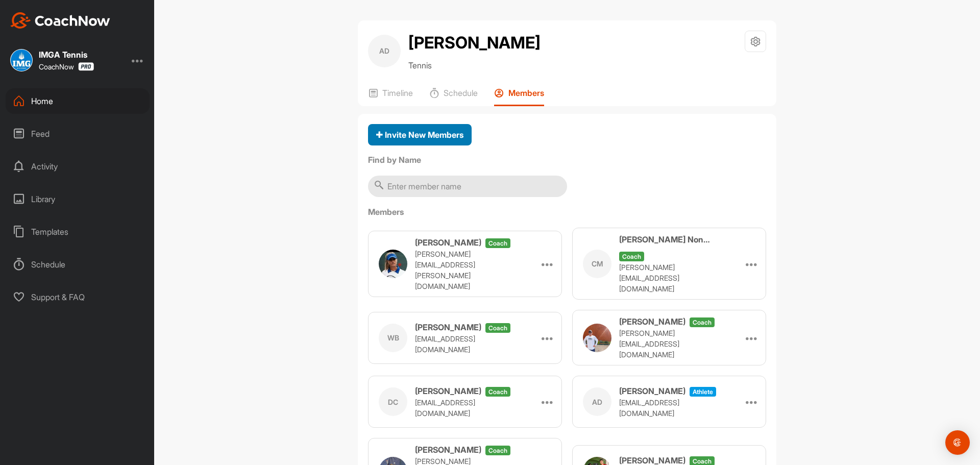  I want to click on img: CoachNow Pro, so click(86, 67).